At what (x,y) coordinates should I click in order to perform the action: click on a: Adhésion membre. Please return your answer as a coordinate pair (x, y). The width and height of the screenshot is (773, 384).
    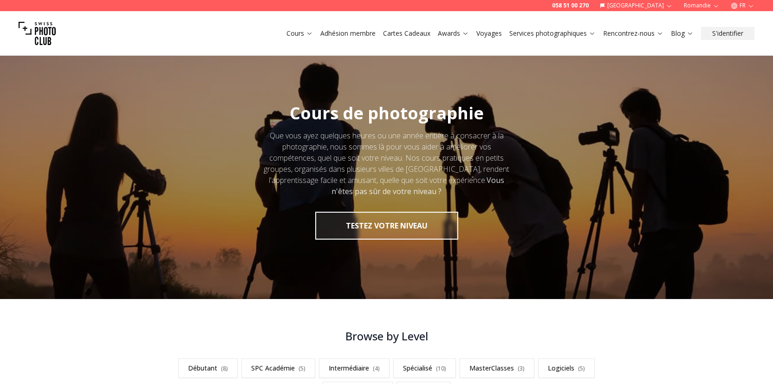
    Looking at the image, I should click on (348, 33).